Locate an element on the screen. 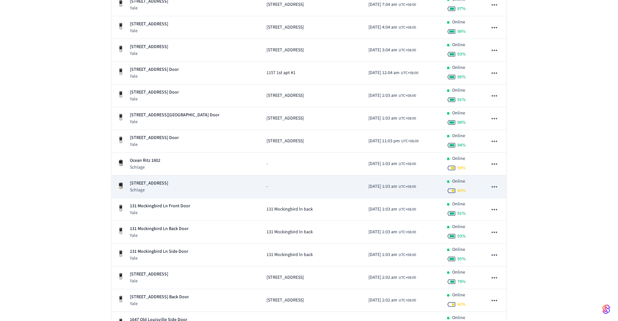 Image resolution: width=618 pixels, height=321 pixels. span: 42 % is located at coordinates (462, 304).